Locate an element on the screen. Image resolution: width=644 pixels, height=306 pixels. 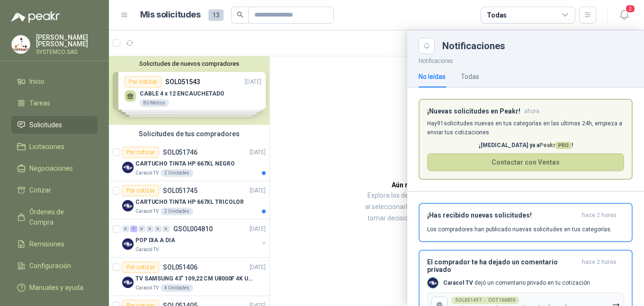
span: Remisiones is located at coordinates (47, 244).